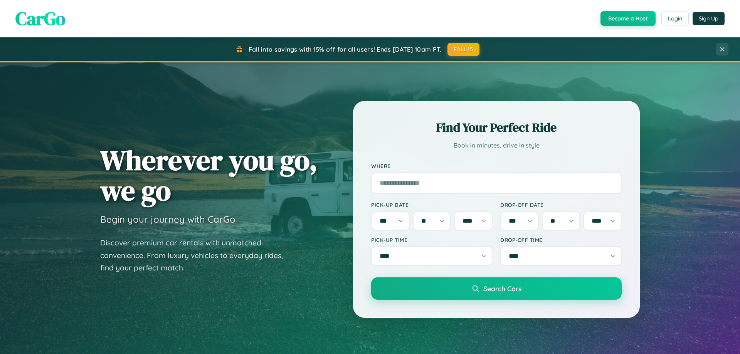 Image resolution: width=740 pixels, height=354 pixels. Describe the element at coordinates (496, 128) in the screenshot. I see `h2: Find Your Perfect Ride` at that location.